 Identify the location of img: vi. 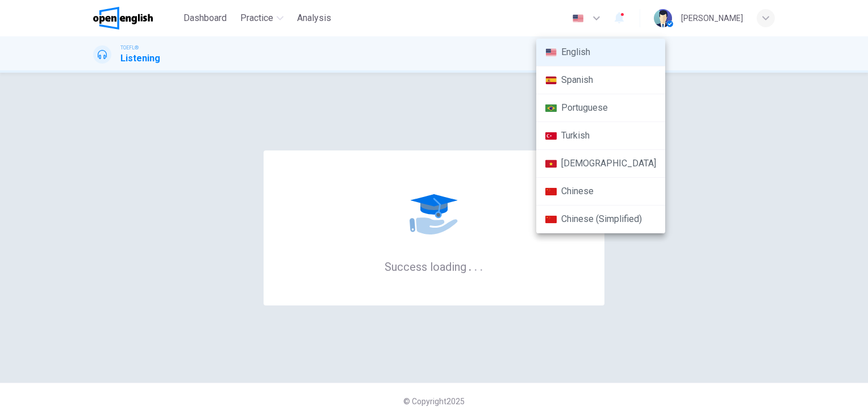
(551, 163).